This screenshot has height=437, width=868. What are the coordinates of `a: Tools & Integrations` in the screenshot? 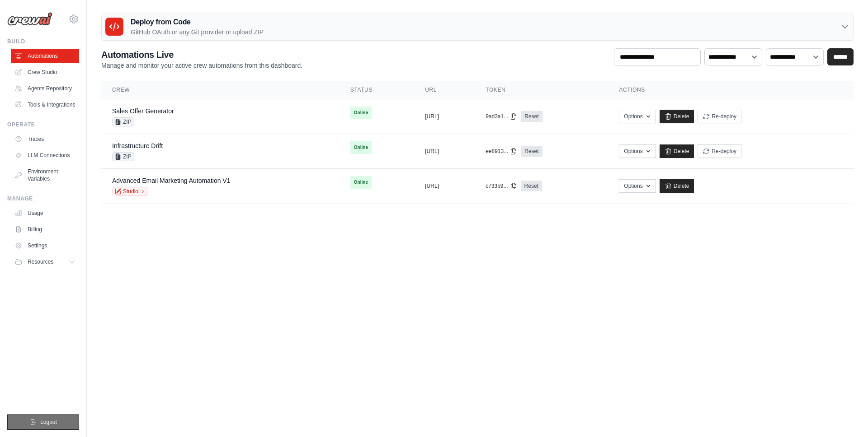 It's located at (44, 105).